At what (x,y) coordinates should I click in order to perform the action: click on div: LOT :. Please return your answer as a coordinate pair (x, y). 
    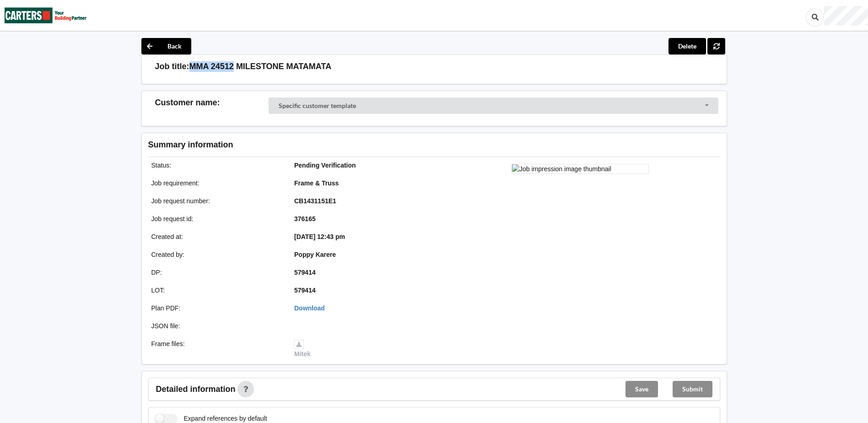
    Looking at the image, I should click on (216, 290).